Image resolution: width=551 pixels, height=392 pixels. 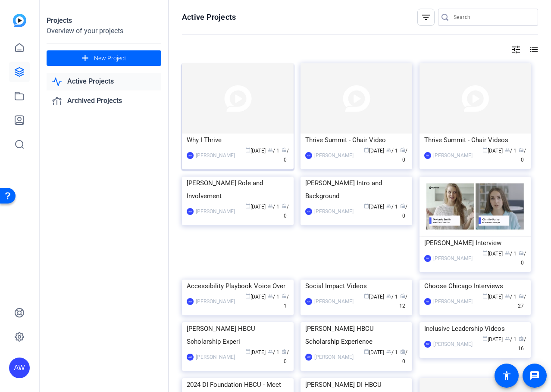 I want to click on span: / 12, so click(x=403, y=301).